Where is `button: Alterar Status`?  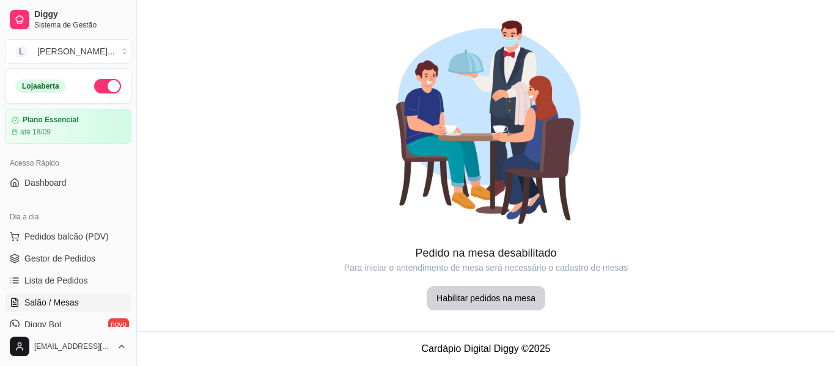
button: Alterar Status is located at coordinates (108, 86).